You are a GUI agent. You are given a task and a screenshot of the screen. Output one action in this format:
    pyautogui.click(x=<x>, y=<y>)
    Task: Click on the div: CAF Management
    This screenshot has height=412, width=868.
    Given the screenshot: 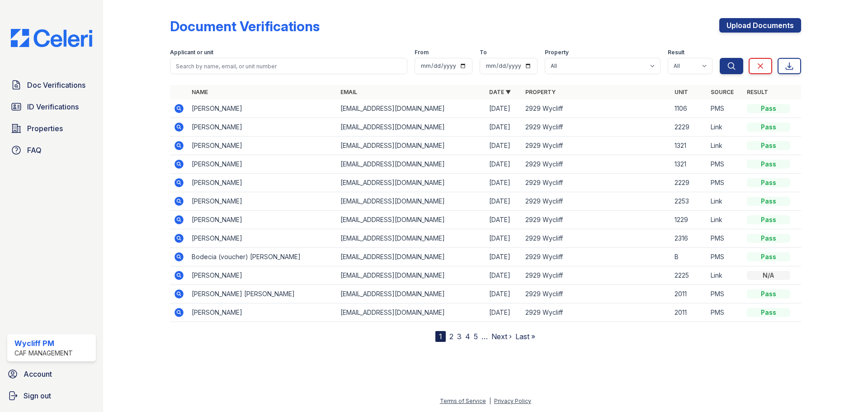 What is the action you would take?
    pyautogui.click(x=44, y=353)
    